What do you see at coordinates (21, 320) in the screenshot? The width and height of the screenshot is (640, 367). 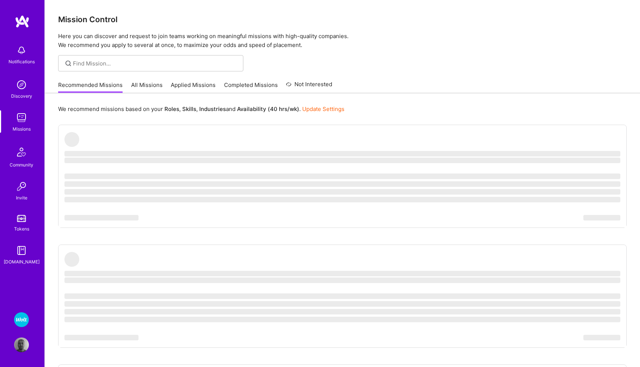 I see `img: Wolt - Fintech: Payments Expansion Team` at bounding box center [21, 320].